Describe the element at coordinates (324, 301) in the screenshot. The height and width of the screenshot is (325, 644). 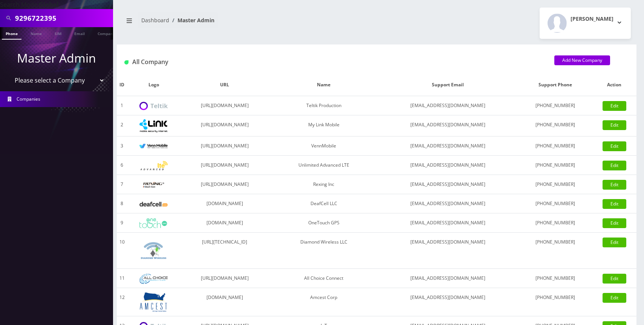
I see `td: Amcest Corp` at that location.